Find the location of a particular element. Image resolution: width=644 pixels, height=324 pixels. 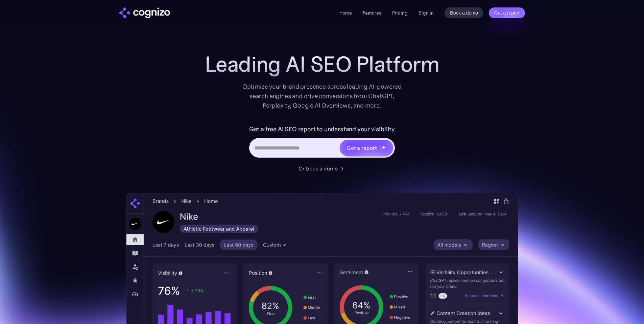

a: Book a demo is located at coordinates (464, 13).